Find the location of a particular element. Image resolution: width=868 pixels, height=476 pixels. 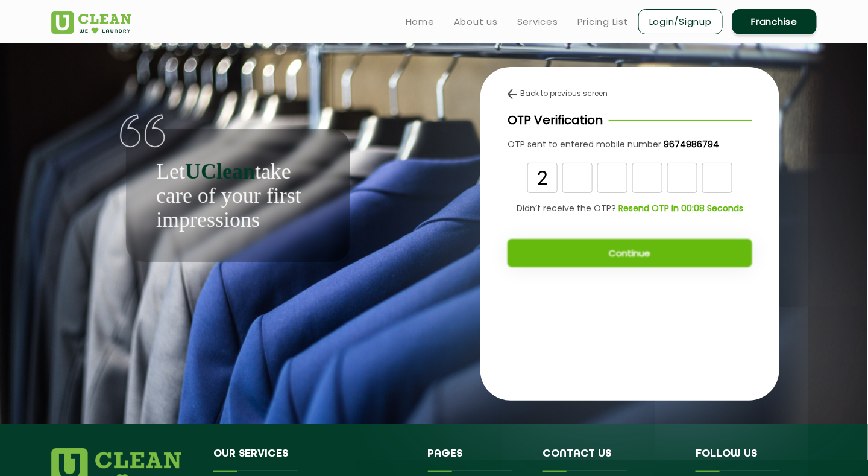

b: 9674986794 is located at coordinates (692, 144).